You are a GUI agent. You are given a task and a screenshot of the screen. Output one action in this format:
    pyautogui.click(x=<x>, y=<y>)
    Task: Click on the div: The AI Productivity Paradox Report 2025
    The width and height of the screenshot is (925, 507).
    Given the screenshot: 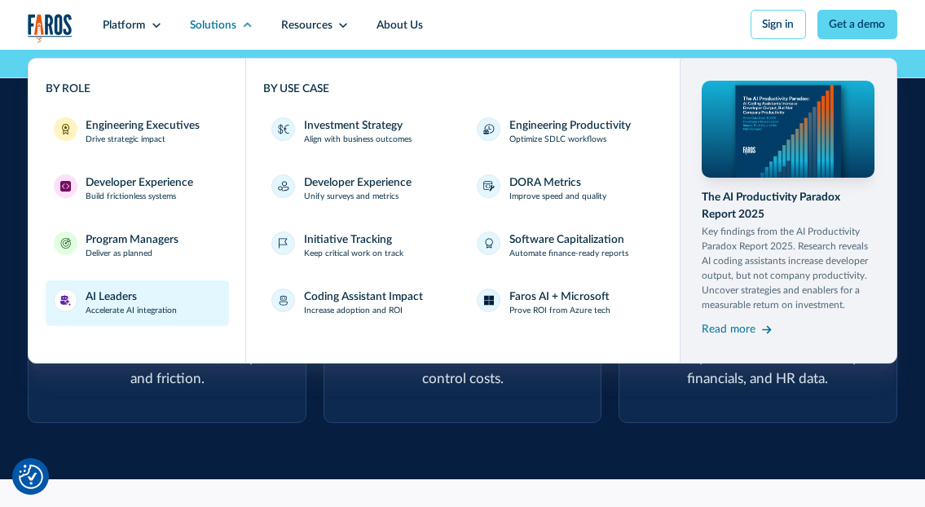 What is the action you would take?
    pyautogui.click(x=788, y=205)
    